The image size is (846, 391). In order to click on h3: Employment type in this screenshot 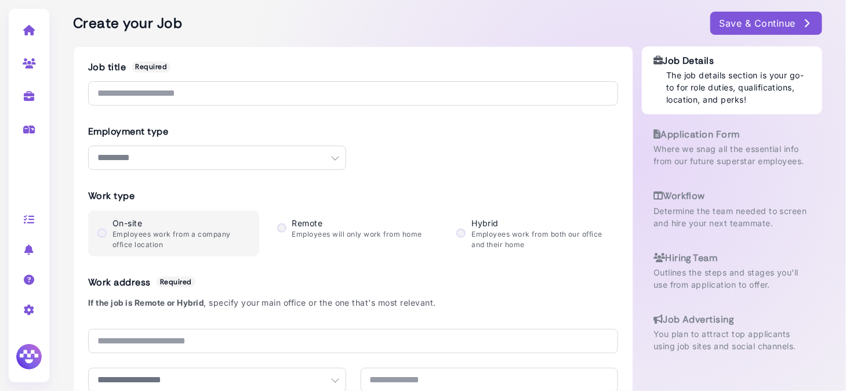, I will do `click(217, 131)`.